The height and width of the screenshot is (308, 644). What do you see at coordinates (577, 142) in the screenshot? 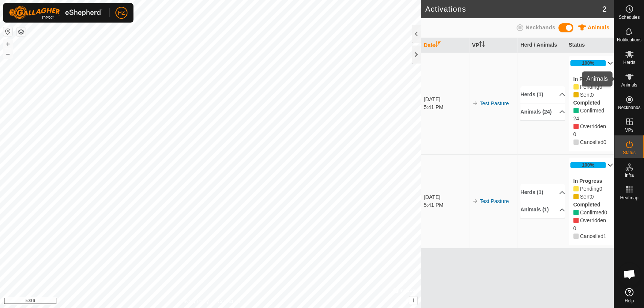
I see `i: 0 Cancelled` at bounding box center [577, 142].